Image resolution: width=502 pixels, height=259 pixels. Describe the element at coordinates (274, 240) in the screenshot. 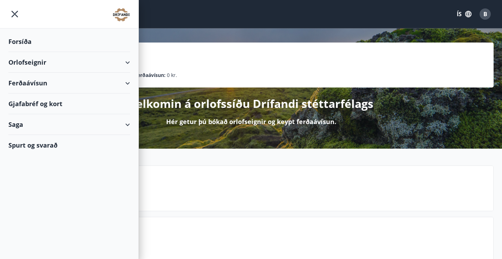

I see `p: Spurt og svarað` at that location.